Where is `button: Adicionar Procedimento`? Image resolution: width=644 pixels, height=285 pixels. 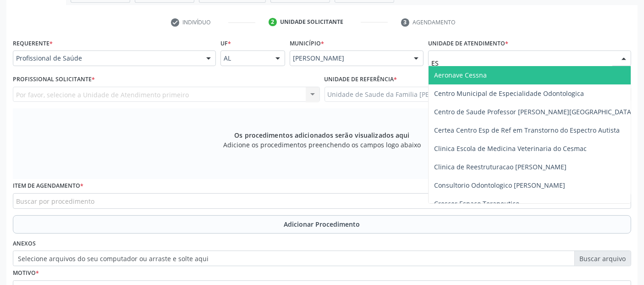 button: Adicionar Procedimento is located at coordinates (322, 224).